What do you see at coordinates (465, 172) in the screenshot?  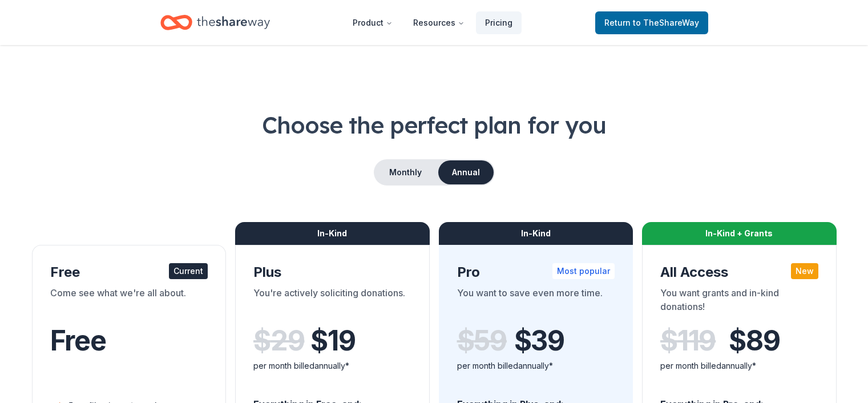 I see `button: Annual` at bounding box center [465, 172].